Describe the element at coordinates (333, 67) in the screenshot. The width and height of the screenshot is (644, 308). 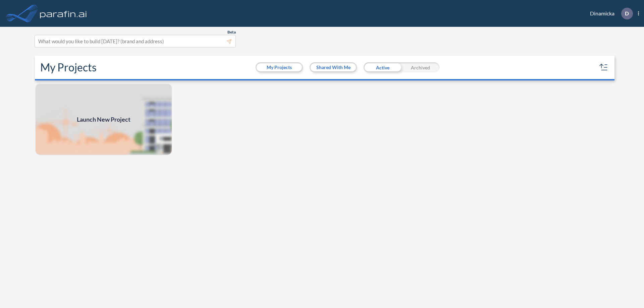
I see `button: Shared With Me` at that location.